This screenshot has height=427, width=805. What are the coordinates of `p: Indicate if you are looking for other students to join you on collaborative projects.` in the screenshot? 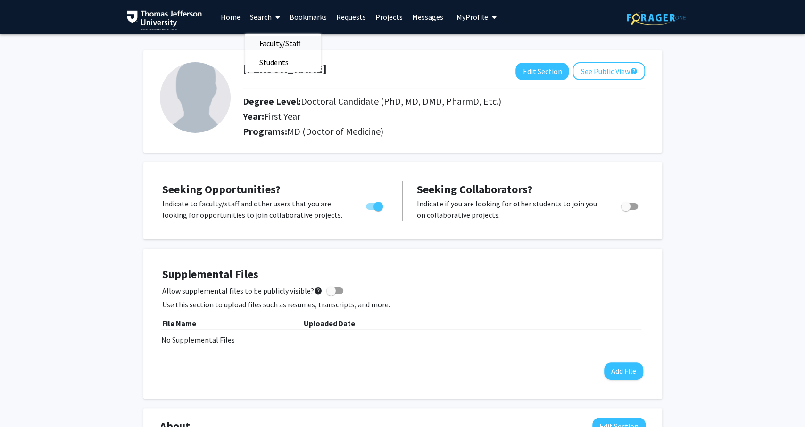 It's located at (510, 209).